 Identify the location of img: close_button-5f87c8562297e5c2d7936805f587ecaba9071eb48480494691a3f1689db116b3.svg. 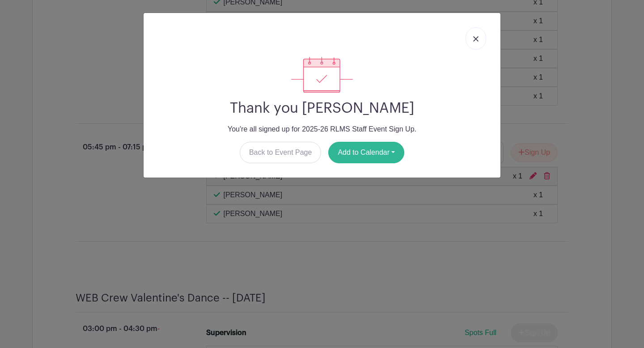
(476, 39).